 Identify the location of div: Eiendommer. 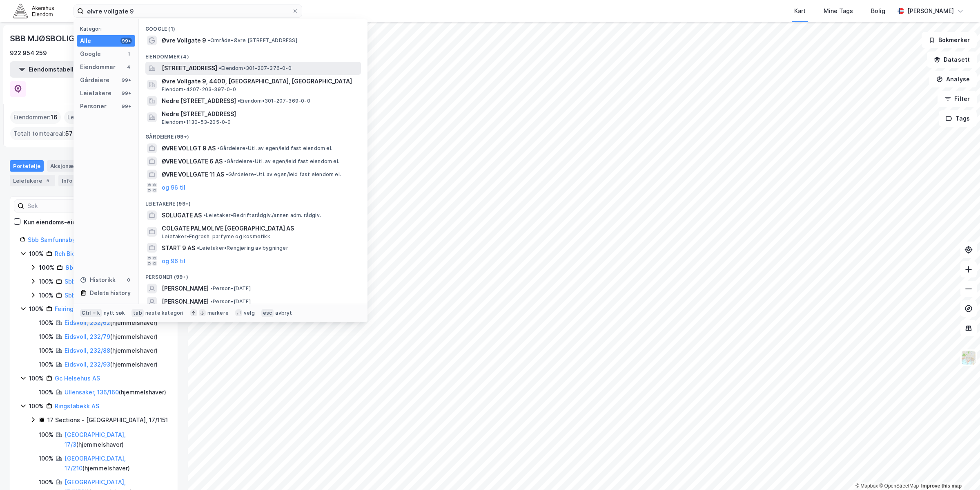
(98, 67).